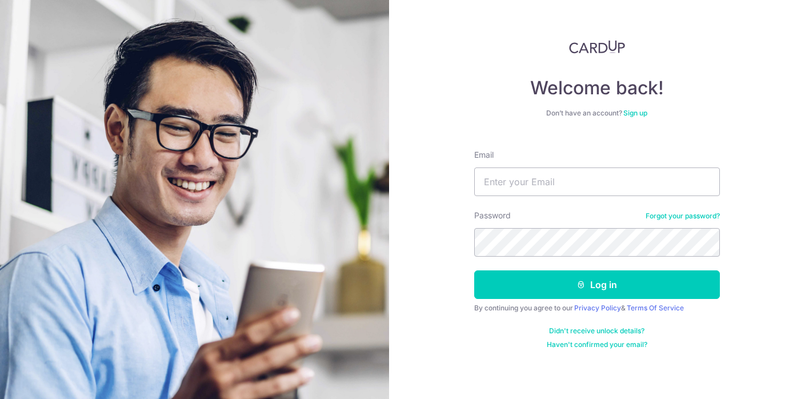 The height and width of the screenshot is (399, 805). I want to click on div: By continuing you agree to our &, so click(597, 308).